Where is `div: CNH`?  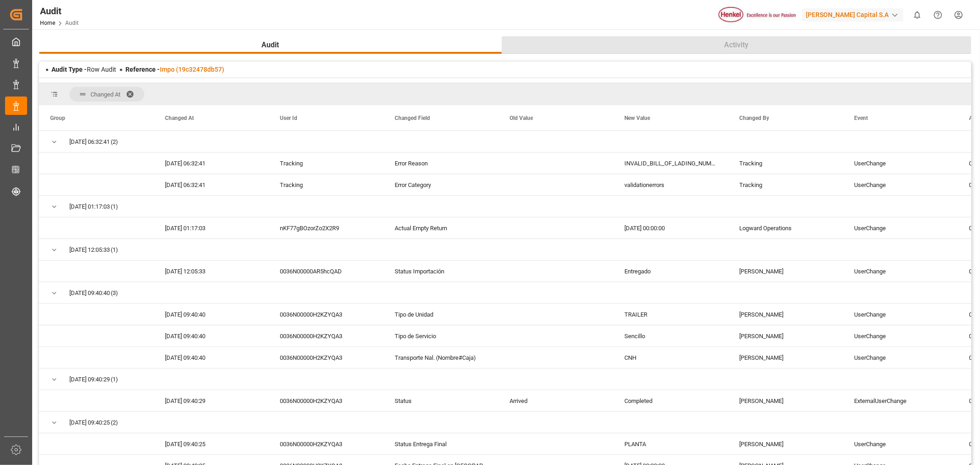
div: CNH is located at coordinates (671, 358).